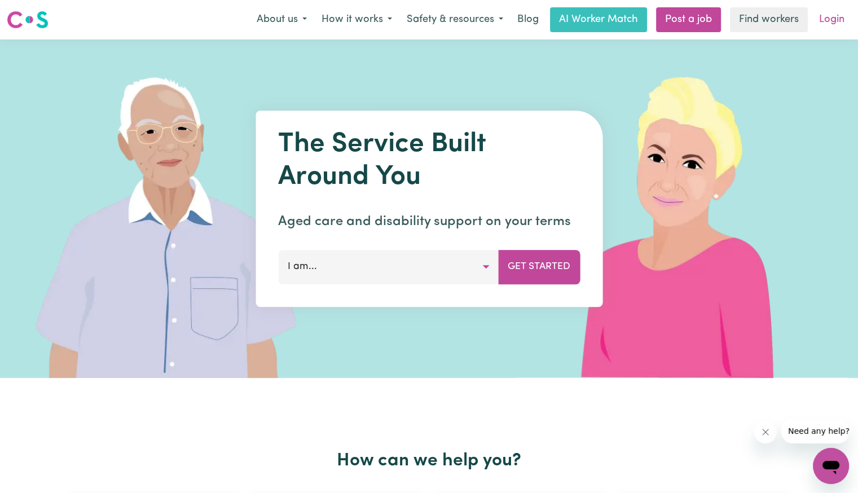 The image size is (858, 493). I want to click on button: Safety & resources, so click(455, 20).